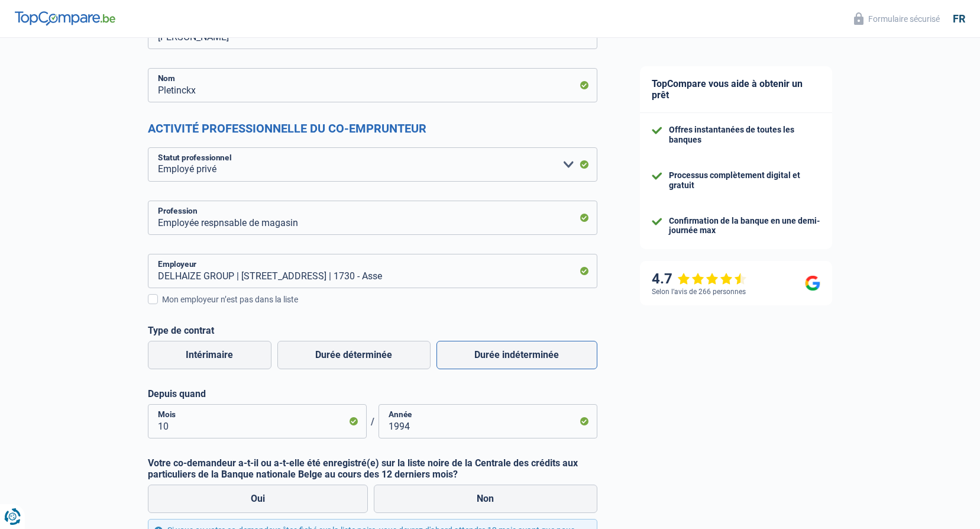 This screenshot has width=980, height=529. I want to click on div: 4.7, so click(699, 279).